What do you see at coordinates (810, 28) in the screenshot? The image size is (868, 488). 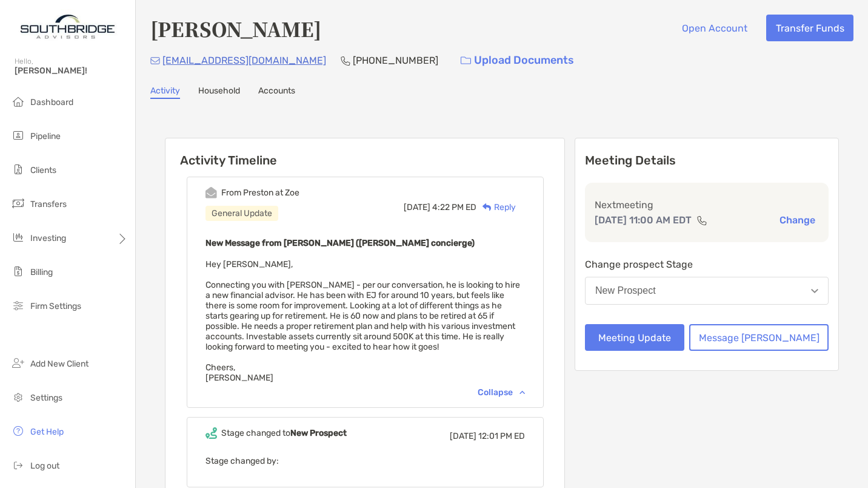 I see `button: Transfer Funds` at bounding box center [810, 28].